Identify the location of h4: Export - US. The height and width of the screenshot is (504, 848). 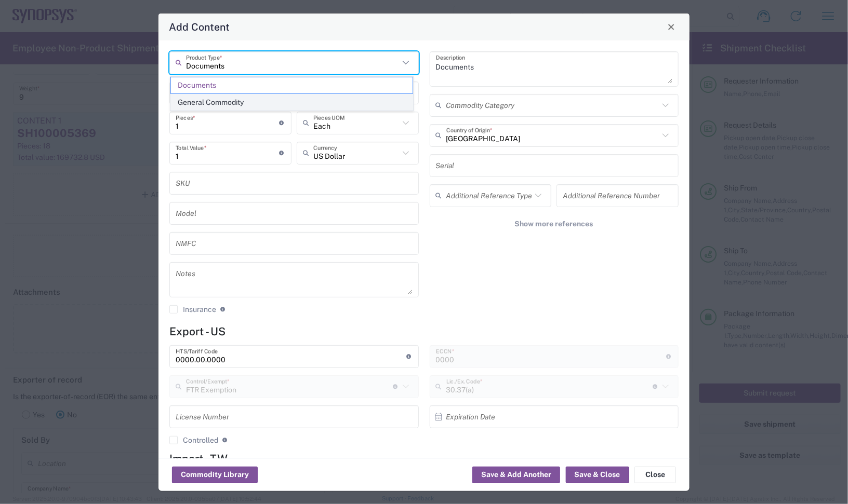
(424, 331).